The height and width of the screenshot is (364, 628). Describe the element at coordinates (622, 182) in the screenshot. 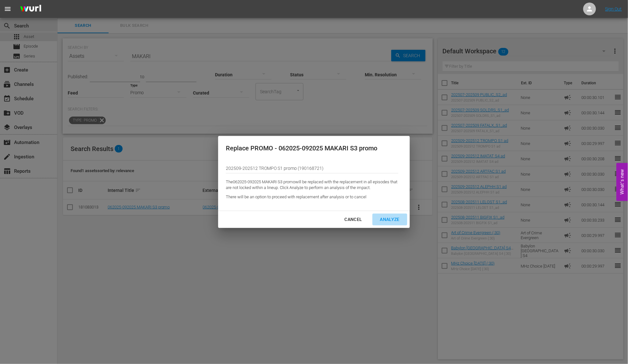

I see `button: Open Feedback Widget` at that location.